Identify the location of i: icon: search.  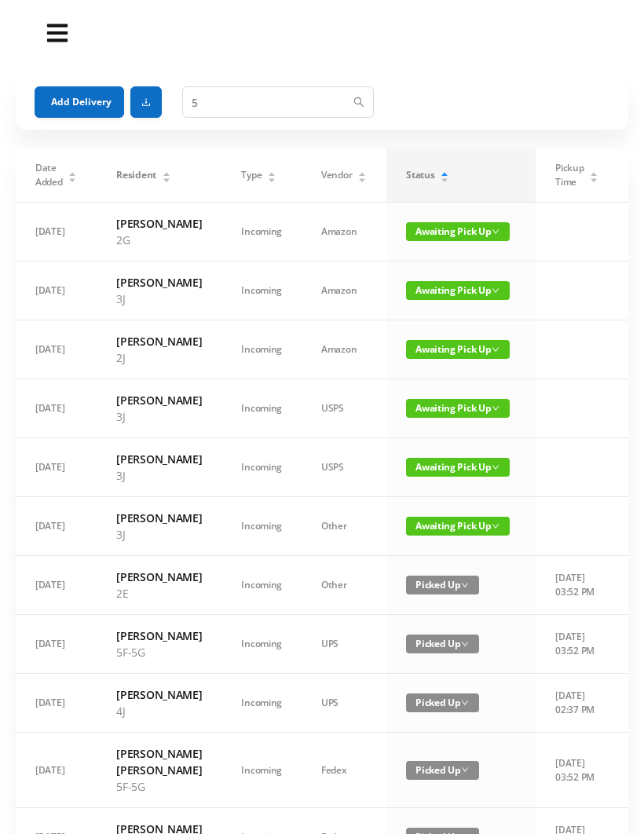
(359, 102).